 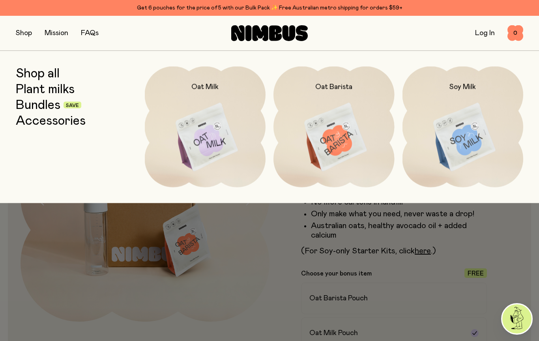 I want to click on a: FAQs, so click(x=90, y=33).